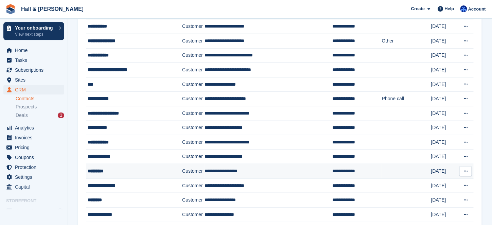  What do you see at coordinates (11, 9) in the screenshot?
I see `img: stora-icon-8386f47178a22dfd0bd8f6a31ec36ba5ce8667c1dd55bd0f319d3a0aa187defe.svg` at bounding box center [11, 9].